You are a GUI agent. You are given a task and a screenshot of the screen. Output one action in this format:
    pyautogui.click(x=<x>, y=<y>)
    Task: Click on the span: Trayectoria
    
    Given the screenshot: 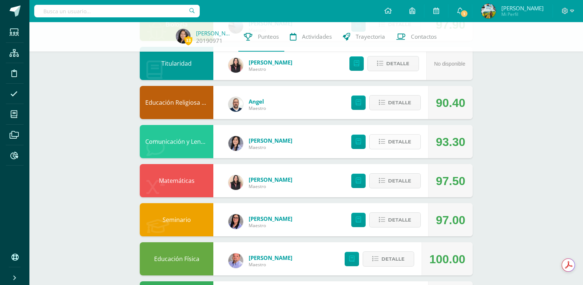 What is the action you would take?
    pyautogui.click(x=371, y=36)
    